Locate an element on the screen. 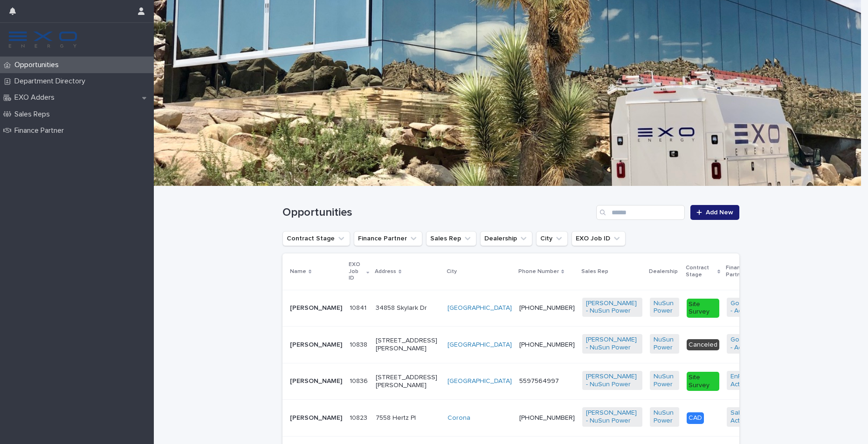 The image size is (868, 444). a: 5597564997 is located at coordinates (539, 381).